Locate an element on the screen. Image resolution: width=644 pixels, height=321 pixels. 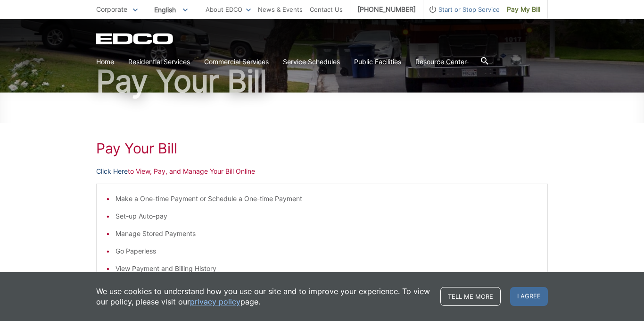
a: privacy policy is located at coordinates (215, 301).